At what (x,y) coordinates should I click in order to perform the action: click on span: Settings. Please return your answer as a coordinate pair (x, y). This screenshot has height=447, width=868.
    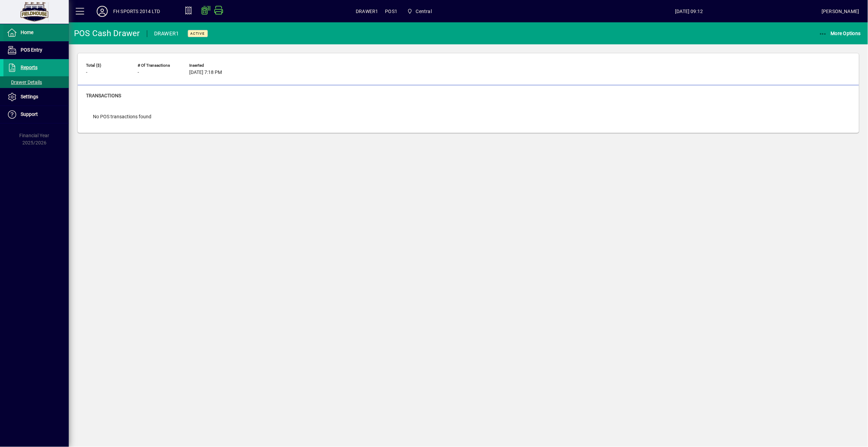
    Looking at the image, I should click on (30, 97).